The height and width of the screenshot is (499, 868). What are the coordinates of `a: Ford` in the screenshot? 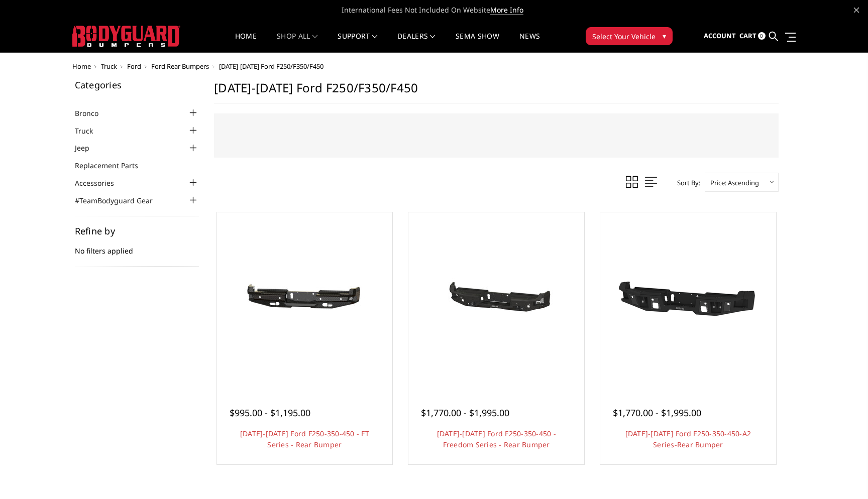 It's located at (134, 66).